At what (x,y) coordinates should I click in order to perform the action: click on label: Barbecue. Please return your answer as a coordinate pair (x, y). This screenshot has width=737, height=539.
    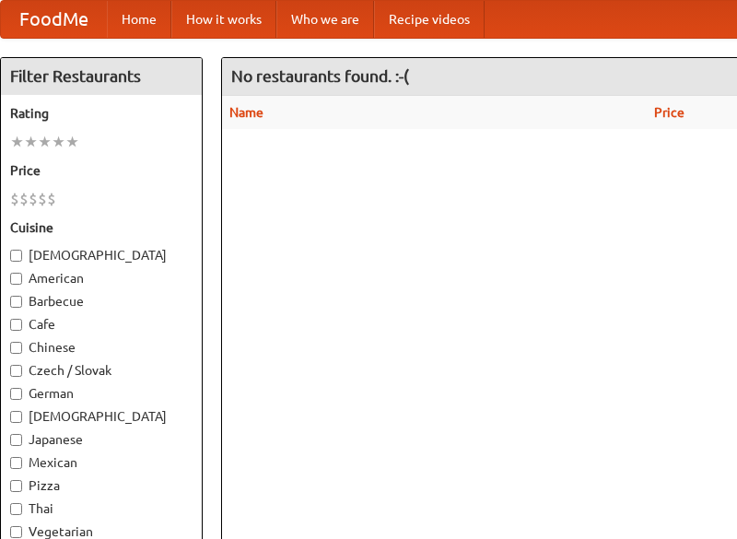
    Looking at the image, I should click on (101, 301).